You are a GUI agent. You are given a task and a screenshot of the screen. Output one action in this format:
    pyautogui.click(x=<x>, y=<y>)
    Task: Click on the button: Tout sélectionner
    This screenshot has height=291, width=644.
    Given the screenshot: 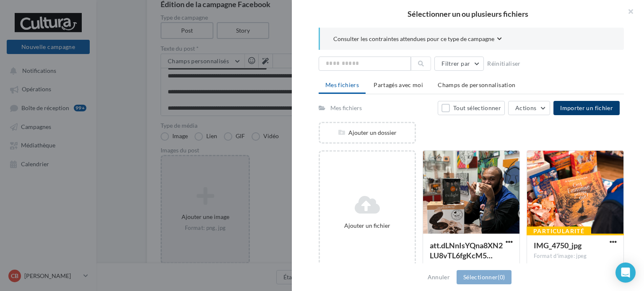 What is the action you would take?
    pyautogui.click(x=471, y=108)
    